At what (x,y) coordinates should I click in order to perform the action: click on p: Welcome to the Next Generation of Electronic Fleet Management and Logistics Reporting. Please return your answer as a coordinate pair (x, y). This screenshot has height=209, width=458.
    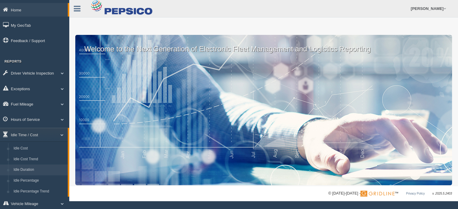
    Looking at the image, I should click on (264, 45).